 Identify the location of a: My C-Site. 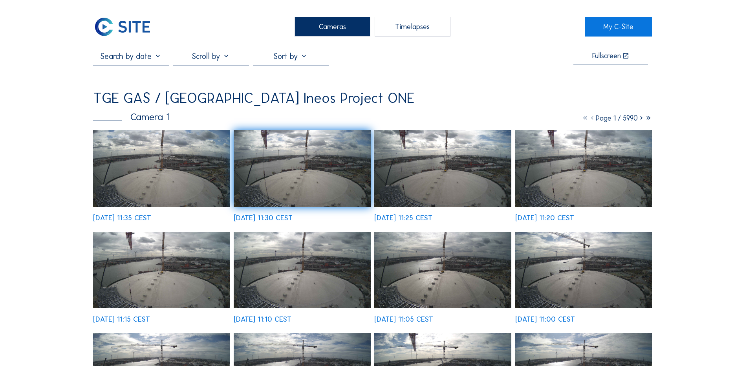
(619, 27).